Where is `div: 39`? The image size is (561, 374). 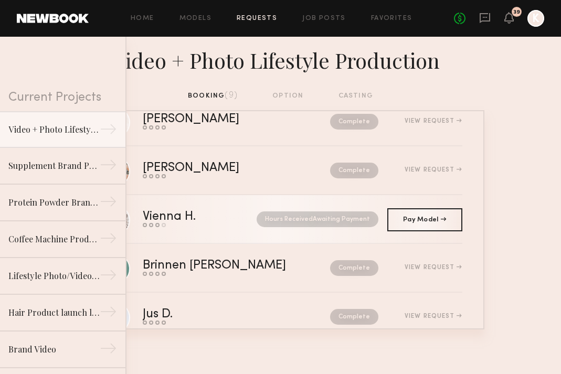 div: 39 is located at coordinates (516, 12).